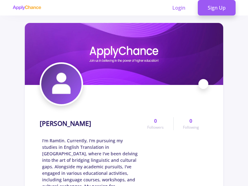  I want to click on img: Ramtin Salehi Javid cover image, so click(124, 54).